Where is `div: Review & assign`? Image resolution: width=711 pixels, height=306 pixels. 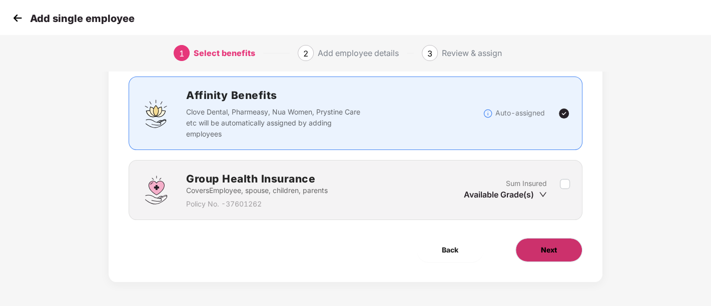 div: Review & assign is located at coordinates (472, 53).